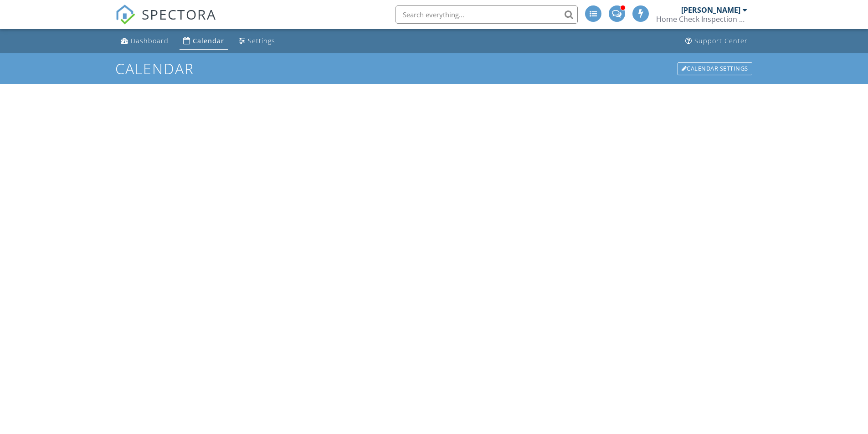 The height and width of the screenshot is (434, 868). I want to click on h1: Calendar, so click(434, 68).